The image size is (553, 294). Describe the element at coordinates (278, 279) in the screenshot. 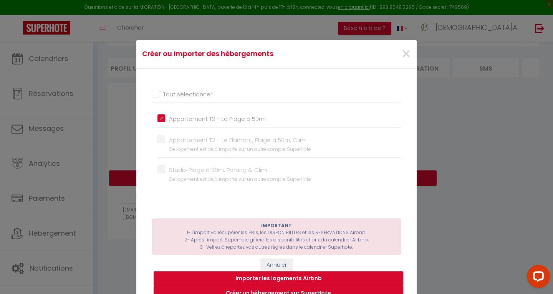

I see `button: Importer les logements Airbnb` at that location.